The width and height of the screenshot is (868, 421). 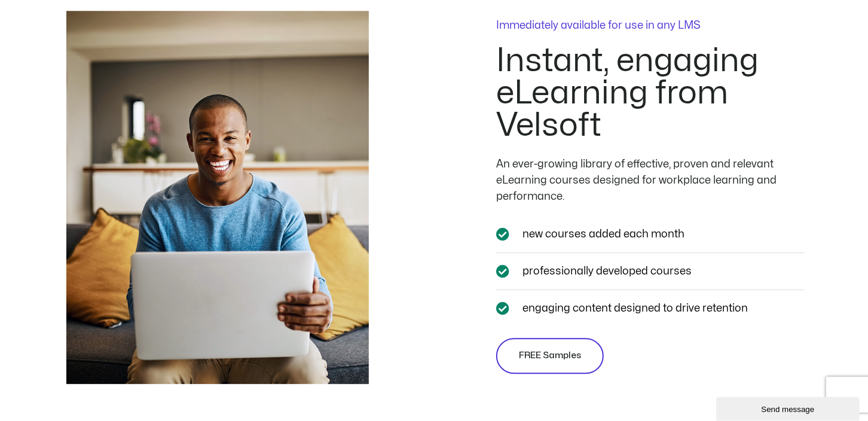 I want to click on div: An ever-growing library of effective, proven and relevant eLearning courses designed for workplac..., so click(x=639, y=180).